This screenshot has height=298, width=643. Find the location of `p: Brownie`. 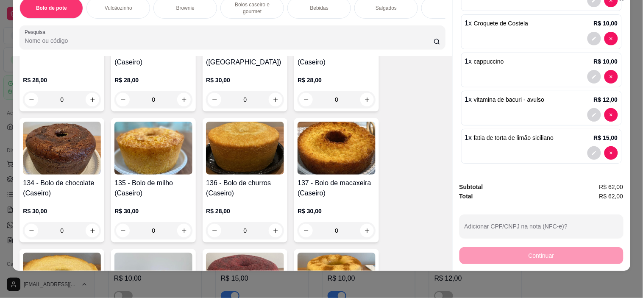

p: Brownie is located at coordinates (185, 8).